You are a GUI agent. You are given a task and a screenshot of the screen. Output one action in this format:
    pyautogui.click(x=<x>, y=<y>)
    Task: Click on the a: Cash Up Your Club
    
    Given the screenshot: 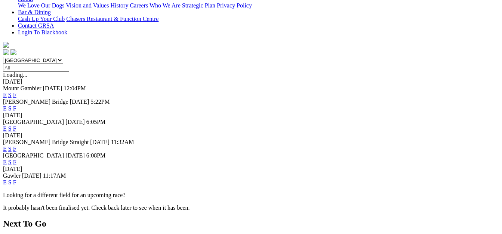 What is the action you would take?
    pyautogui.click(x=41, y=19)
    